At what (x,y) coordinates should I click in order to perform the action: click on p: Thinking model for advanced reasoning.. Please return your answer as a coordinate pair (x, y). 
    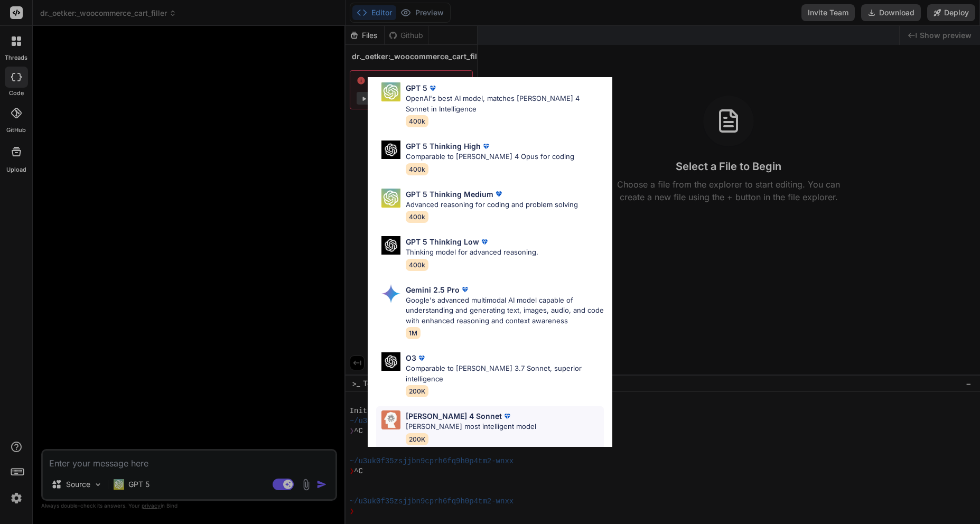
    Looking at the image, I should click on (472, 252).